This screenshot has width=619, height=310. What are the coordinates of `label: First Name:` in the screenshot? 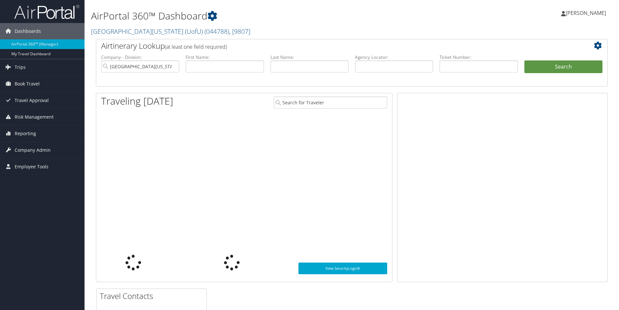 It's located at (225, 57).